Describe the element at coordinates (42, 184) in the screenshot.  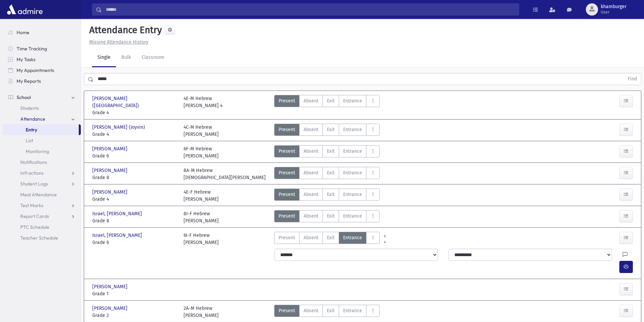
I see `a: Student Logs` at that location.